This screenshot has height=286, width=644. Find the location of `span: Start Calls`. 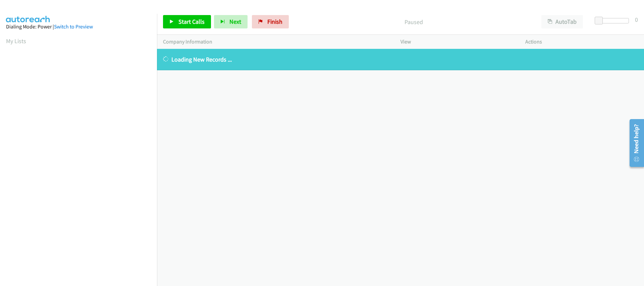

span: Start Calls is located at coordinates (192, 22).